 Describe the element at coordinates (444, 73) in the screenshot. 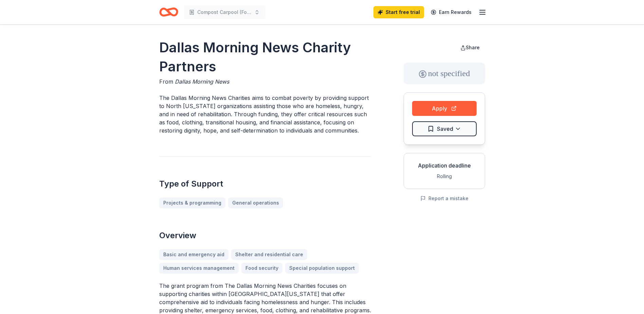

I see `div: not specified` at that location.